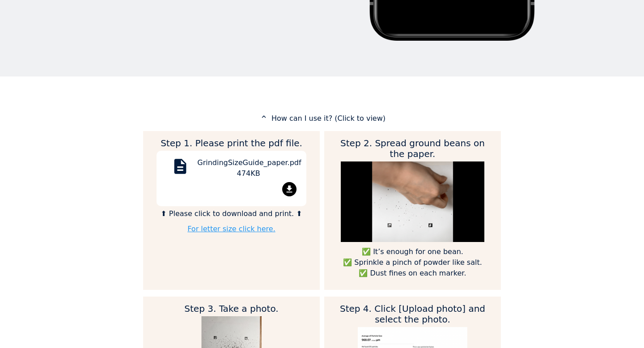  I want to click on p: How can I use it? (Click to view), so click(322, 118).